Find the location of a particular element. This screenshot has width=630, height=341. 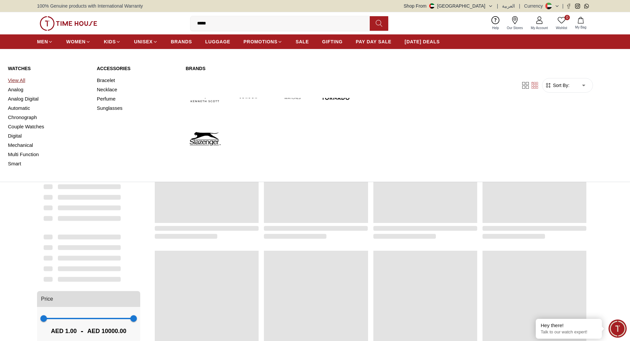

div: Hey there! is located at coordinates (569, 325).